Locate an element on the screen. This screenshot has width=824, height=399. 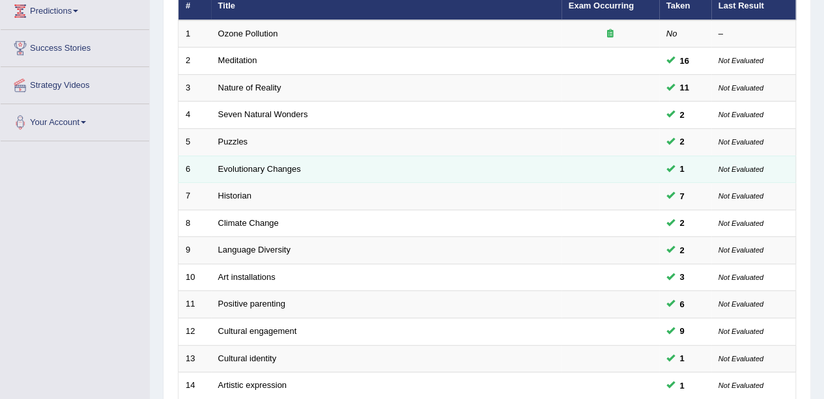
a: Nature of Reality is located at coordinates (250, 87).